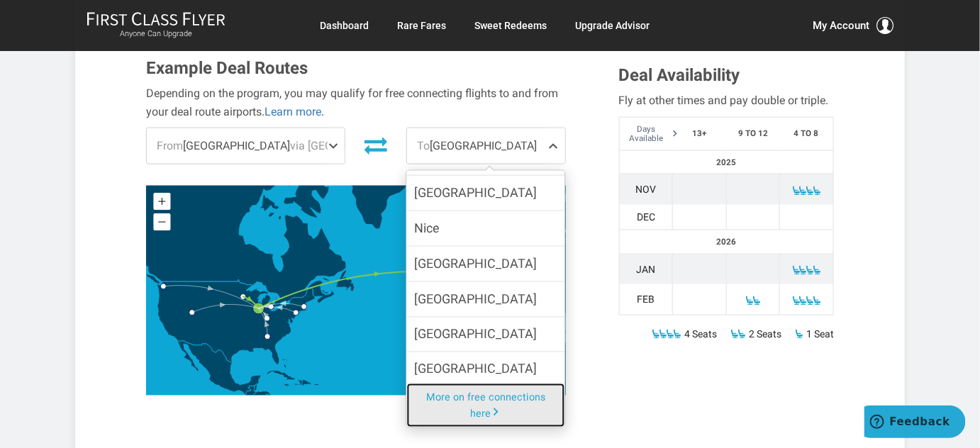  What do you see at coordinates (281, 376) in the screenshot?
I see `path: Cuba` at bounding box center [281, 376].